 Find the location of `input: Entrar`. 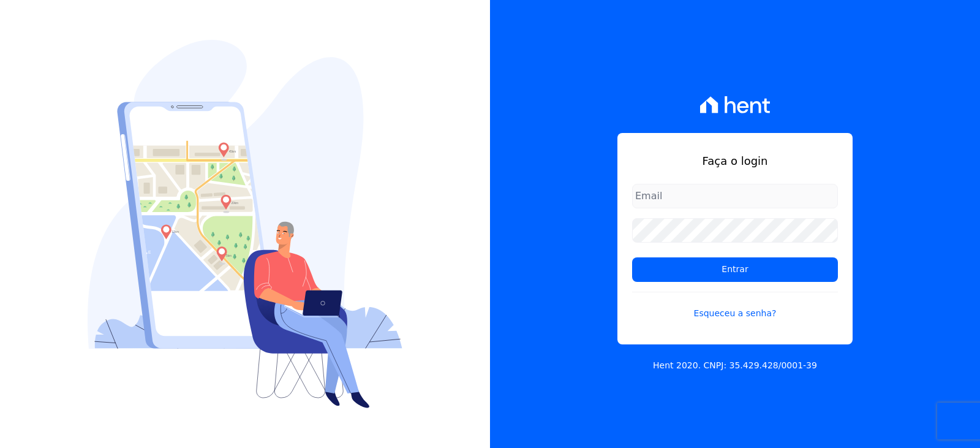

input: Entrar is located at coordinates (735, 270).